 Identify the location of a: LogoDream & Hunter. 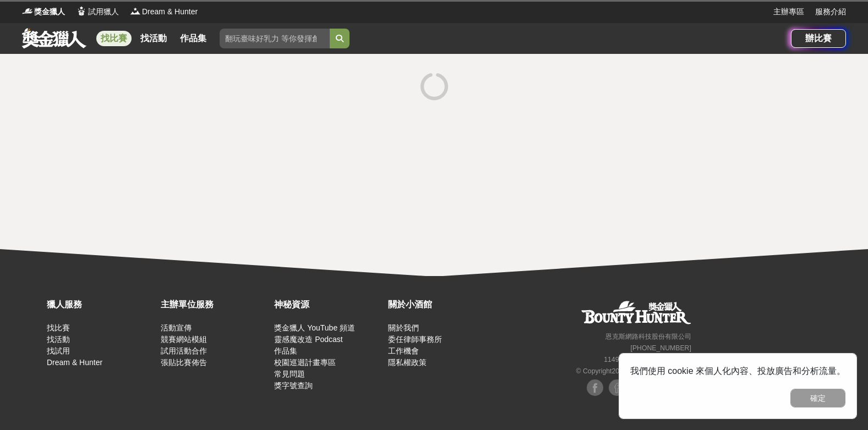
(163, 11).